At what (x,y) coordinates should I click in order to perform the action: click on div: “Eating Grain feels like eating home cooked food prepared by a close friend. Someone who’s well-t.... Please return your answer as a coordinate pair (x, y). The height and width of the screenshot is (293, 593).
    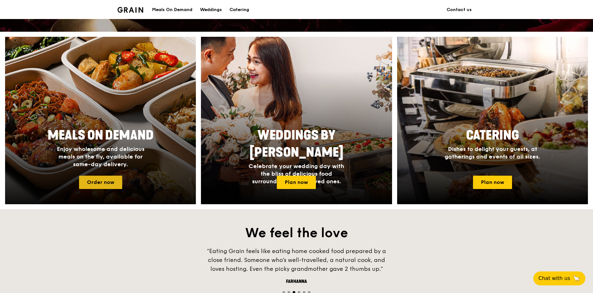
    Looking at the image, I should click on (296, 260).